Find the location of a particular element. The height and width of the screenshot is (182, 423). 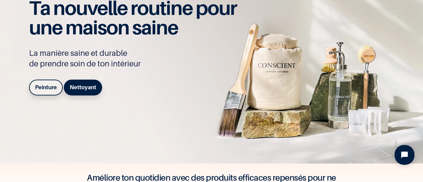

b: Peinture is located at coordinates (46, 87).